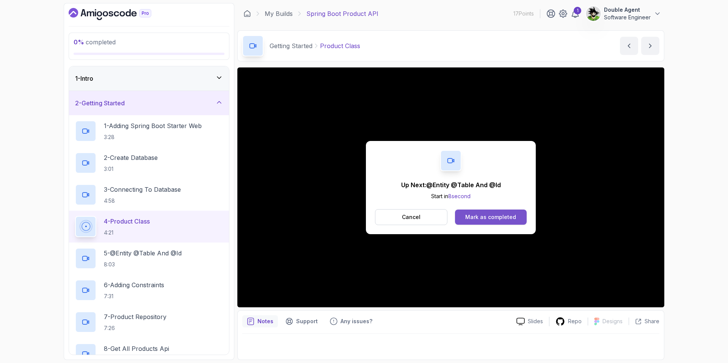 Image resolution: width=728 pixels, height=363 pixels. I want to click on p: Designs, so click(612, 322).